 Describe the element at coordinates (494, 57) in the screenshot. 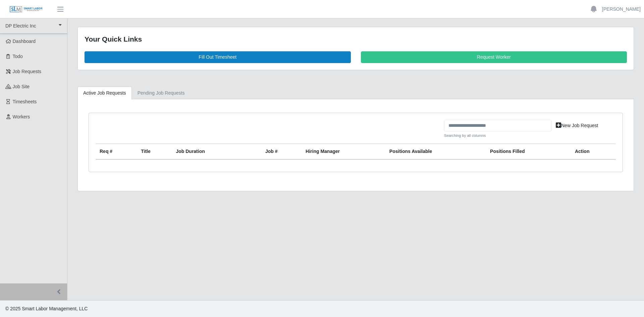

I see `a: Request Worker` at that location.